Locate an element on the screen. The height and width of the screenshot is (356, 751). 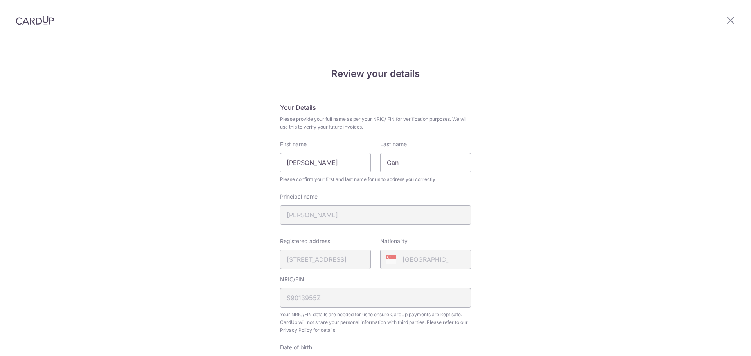
span: Your NRIC/FIN details are needed for us to ensure CardUp payments are kept safe. CardUp will not ... is located at coordinates (375, 323).